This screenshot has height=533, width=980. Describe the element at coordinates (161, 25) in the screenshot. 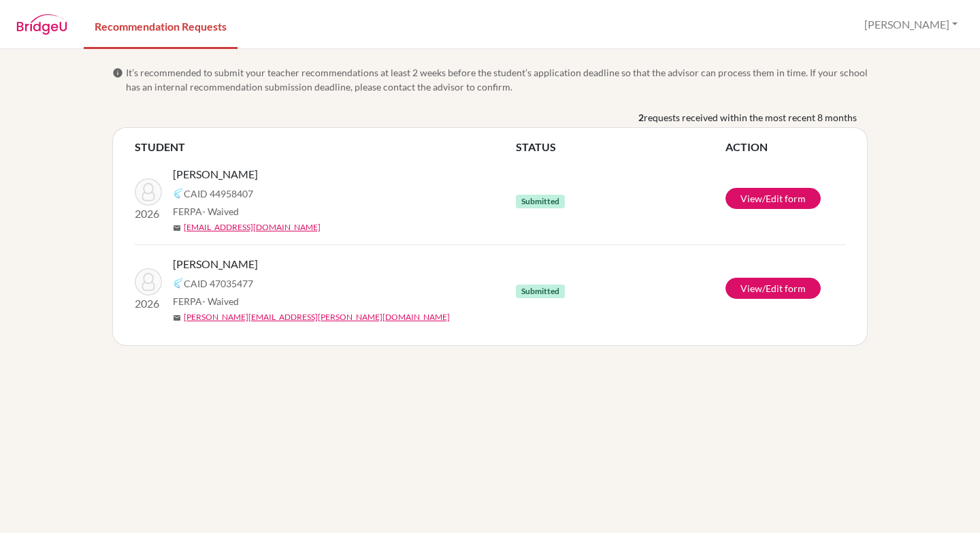

I see `a: Recommendation Requests` at that location.